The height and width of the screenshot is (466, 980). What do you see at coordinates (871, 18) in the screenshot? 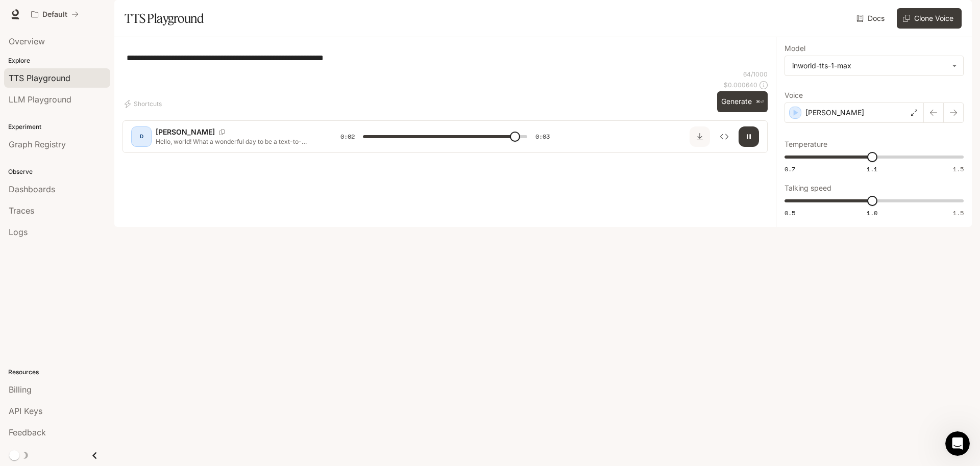
I see `a: Docs` at bounding box center [871, 18].